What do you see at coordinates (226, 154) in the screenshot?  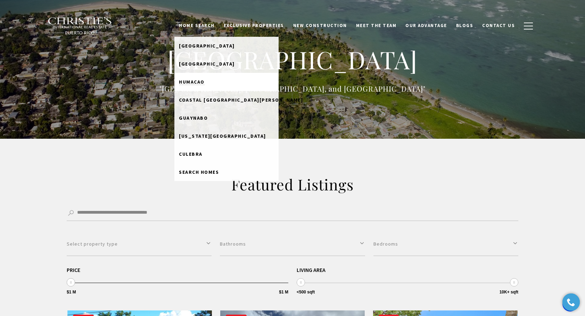 I see `a: Culebra` at bounding box center [226, 154].